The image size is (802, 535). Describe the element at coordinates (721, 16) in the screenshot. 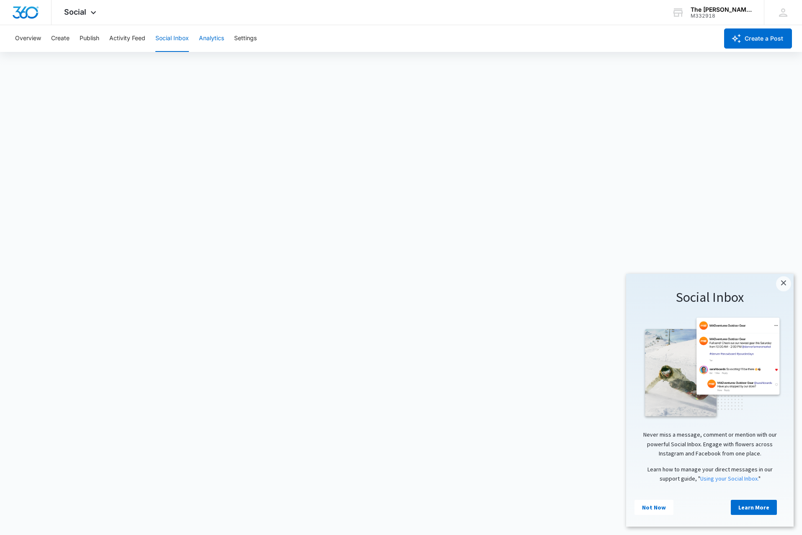

I see `div: account id` at that location.